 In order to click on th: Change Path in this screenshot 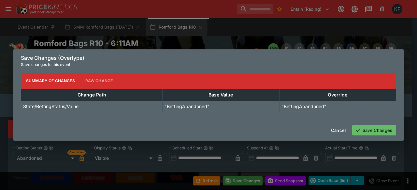, I will do `click(92, 95)`.